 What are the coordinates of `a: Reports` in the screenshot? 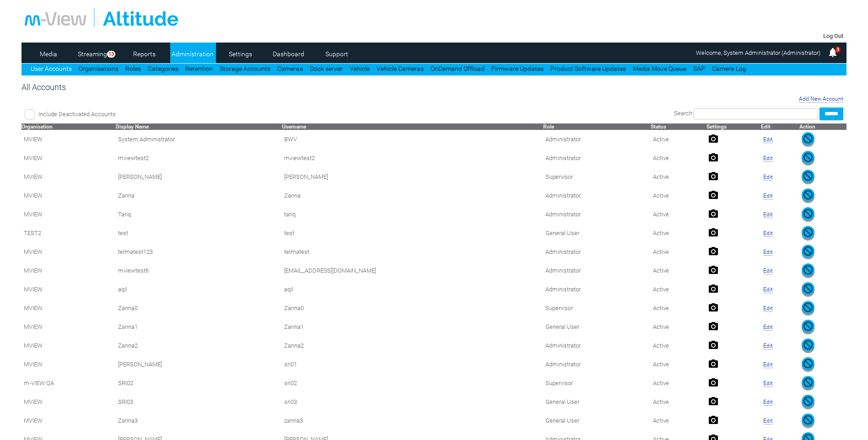 It's located at (144, 54).